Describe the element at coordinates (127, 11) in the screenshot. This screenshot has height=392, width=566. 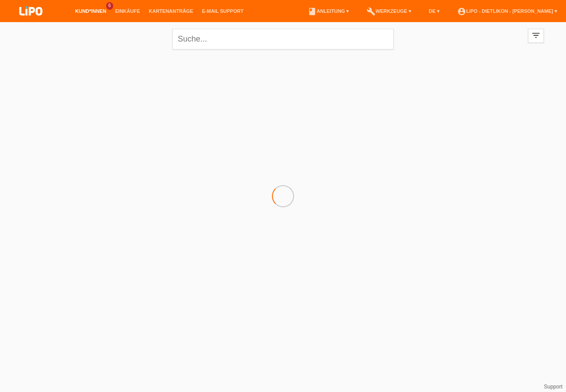
I see `a: Einkäufe` at that location.